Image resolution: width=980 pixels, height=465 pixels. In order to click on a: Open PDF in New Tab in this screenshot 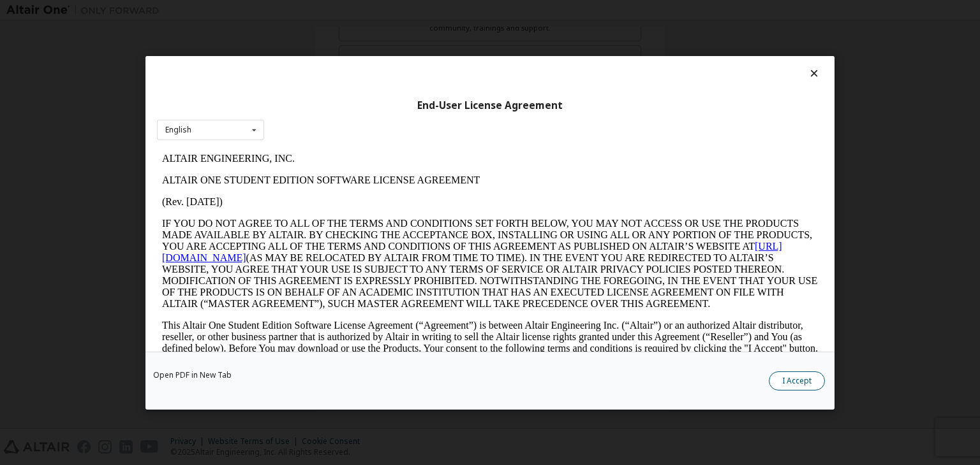, I will do `click(192, 376)`.